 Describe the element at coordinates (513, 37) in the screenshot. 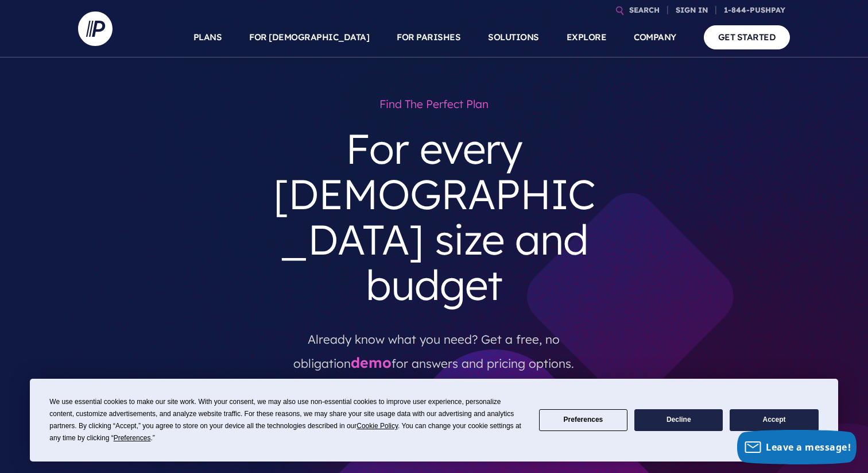

I see `a: SOLUTIONS` at that location.